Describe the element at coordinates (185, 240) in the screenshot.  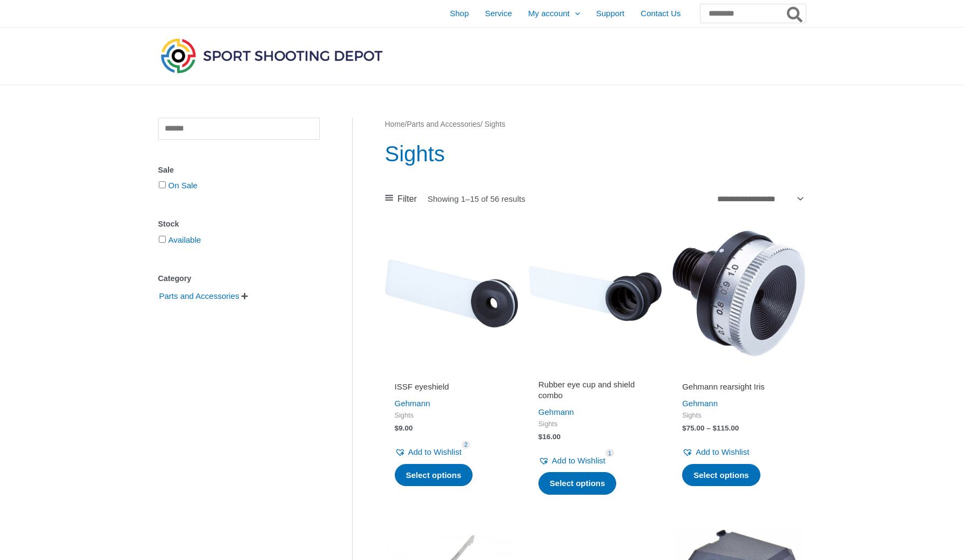
I see `a: Available` at that location.